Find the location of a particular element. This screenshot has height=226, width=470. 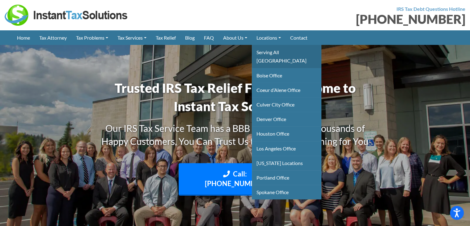

a: Tax Relief is located at coordinates (166, 37).